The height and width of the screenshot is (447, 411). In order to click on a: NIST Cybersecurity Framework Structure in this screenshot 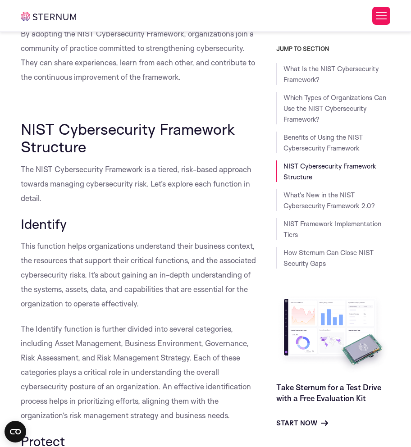, I will do `click(330, 171)`.